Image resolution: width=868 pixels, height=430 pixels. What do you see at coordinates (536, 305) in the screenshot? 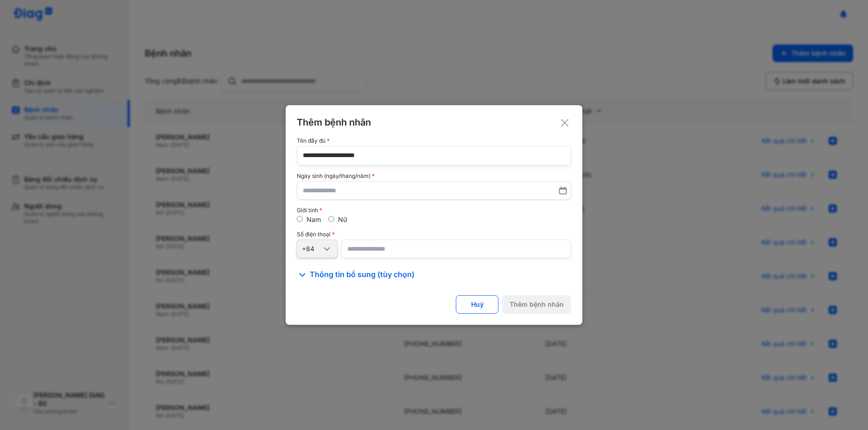
I see `button: Thêm bệnh nhân` at bounding box center [536, 305].